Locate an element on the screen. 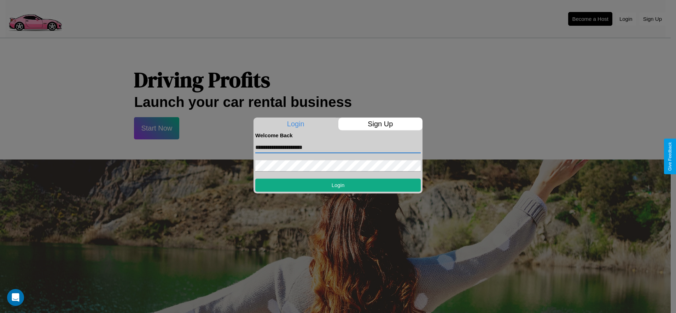 Image resolution: width=676 pixels, height=313 pixels. p: Sign Up is located at coordinates (380, 124).